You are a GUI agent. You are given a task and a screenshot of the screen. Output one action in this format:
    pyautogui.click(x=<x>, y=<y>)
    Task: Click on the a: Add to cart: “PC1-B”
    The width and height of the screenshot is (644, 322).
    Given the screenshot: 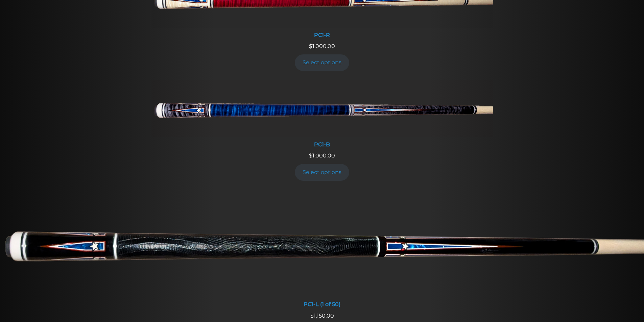 What is the action you would take?
    pyautogui.click(x=322, y=172)
    